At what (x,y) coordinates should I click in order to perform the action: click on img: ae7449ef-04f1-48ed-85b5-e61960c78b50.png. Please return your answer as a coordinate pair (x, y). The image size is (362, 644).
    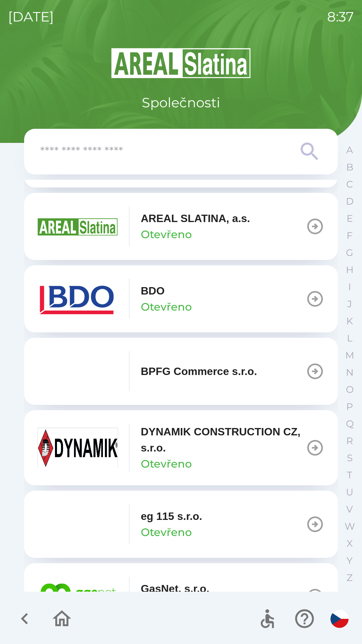
    Looking at the image, I should click on (78, 299).